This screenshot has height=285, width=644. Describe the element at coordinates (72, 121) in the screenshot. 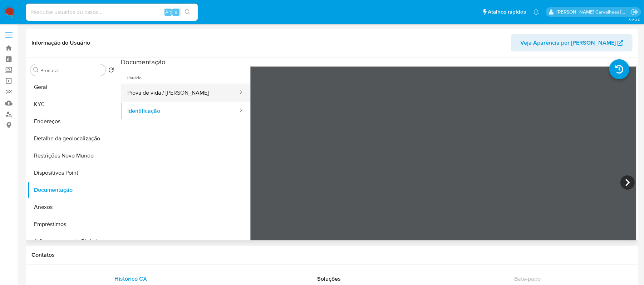

I see `button: Endereços` at that location.